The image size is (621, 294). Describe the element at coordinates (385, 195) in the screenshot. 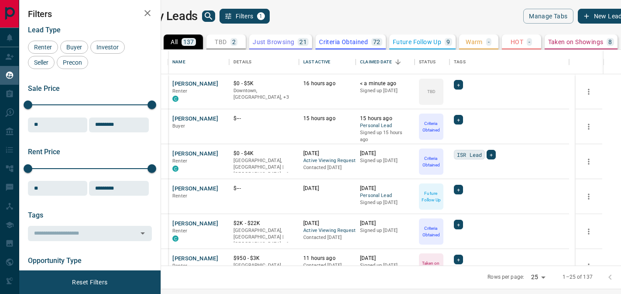

I see `span: Personal Lead` at that location.